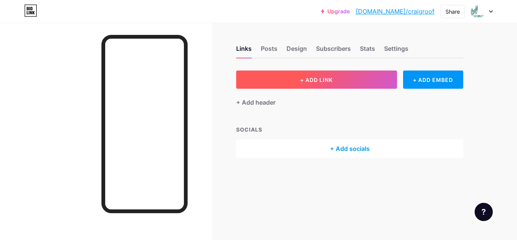  What do you see at coordinates (256, 102) in the screenshot?
I see `div: + Add header` at bounding box center [256, 102].